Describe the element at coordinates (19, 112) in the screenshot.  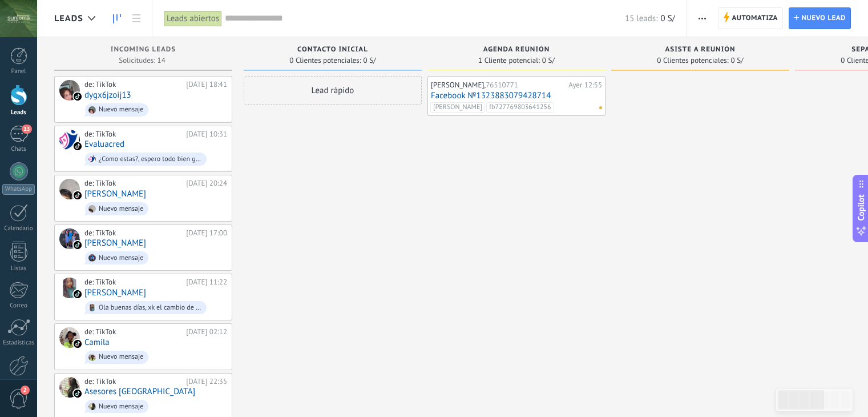
I see `div: Leads` at that location.